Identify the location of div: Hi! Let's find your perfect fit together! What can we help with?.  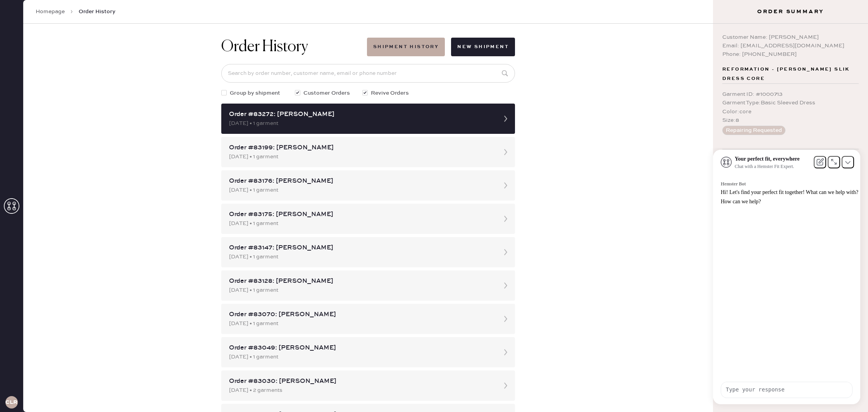
(87, 45).